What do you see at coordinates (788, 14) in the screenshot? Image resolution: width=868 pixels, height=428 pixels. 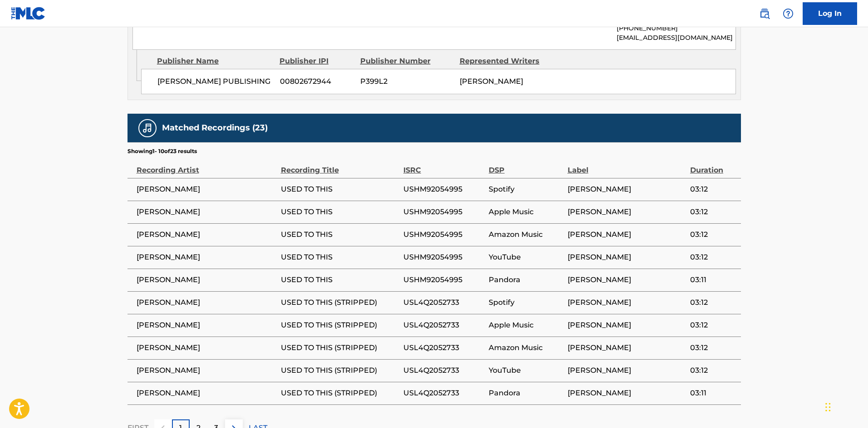 I see `img: help` at bounding box center [788, 14].